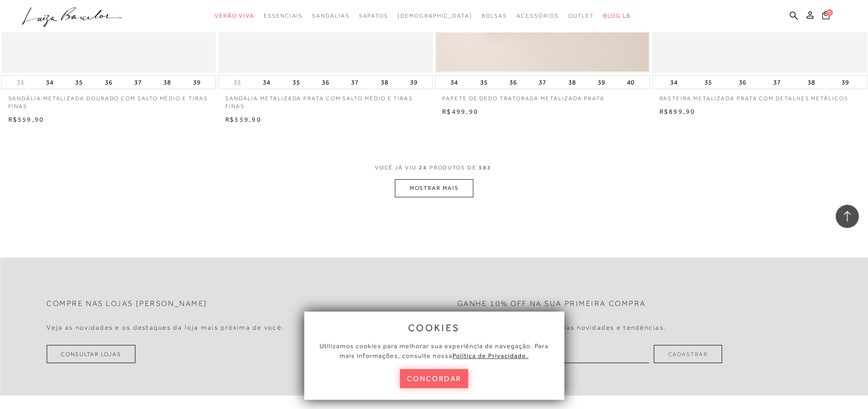 The width and height of the screenshot is (868, 409). I want to click on a: SANDÁLIA METALIZADA PRATA COM SALTO MÉDIO E TIRAS FINAS, so click(326, 100).